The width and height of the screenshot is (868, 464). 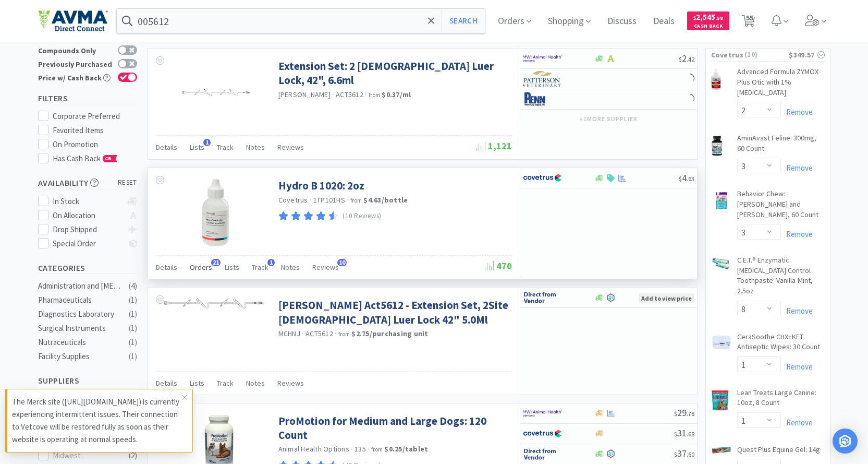 What do you see at coordinates (255, 147) in the screenshot?
I see `span: Notes` at bounding box center [255, 147].